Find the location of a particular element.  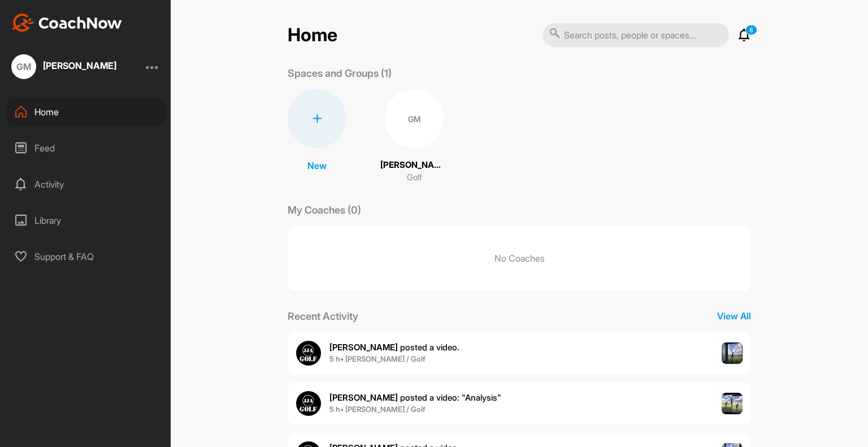

div: Support & FAQ is located at coordinates (86, 257).